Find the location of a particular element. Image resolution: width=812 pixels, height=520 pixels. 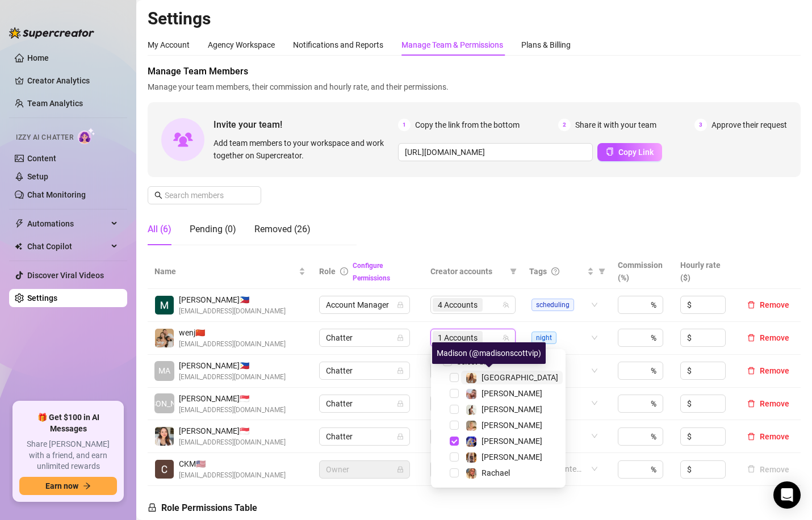

span: search is located at coordinates (158, 195).